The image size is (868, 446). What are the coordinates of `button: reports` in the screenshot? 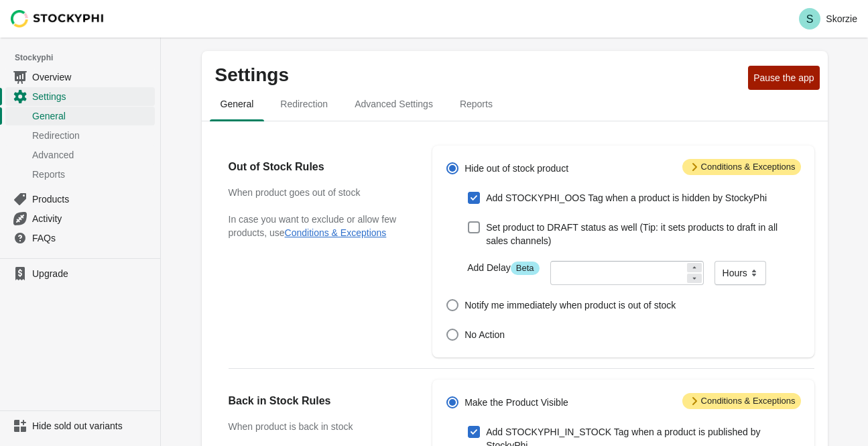 It's located at (476, 104).